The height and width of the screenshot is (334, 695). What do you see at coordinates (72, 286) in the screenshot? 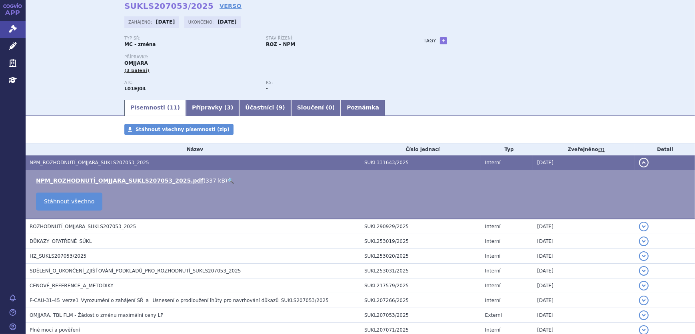
I see `span: CENOVÉ_REFERENCE_A_METODIKY` at bounding box center [72, 286].